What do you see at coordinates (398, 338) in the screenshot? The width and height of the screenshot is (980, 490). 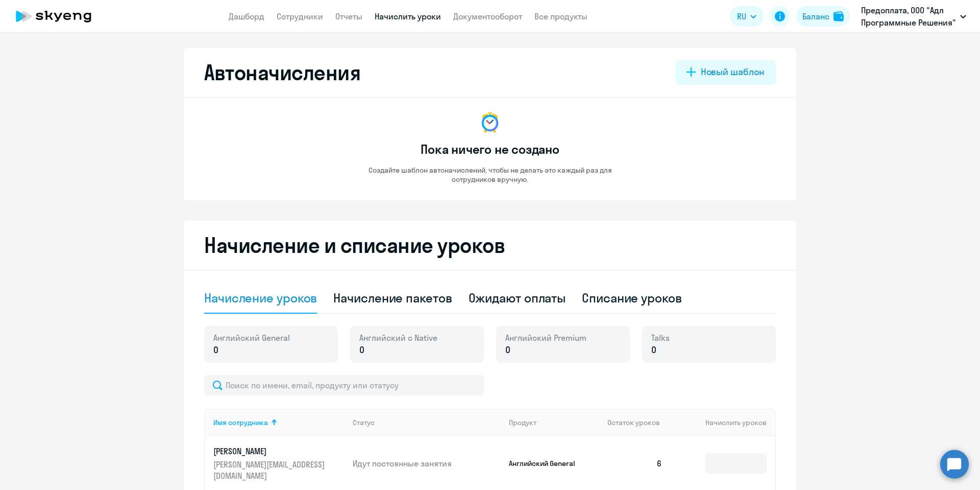 I see `span: Английский с Native` at bounding box center [398, 338].